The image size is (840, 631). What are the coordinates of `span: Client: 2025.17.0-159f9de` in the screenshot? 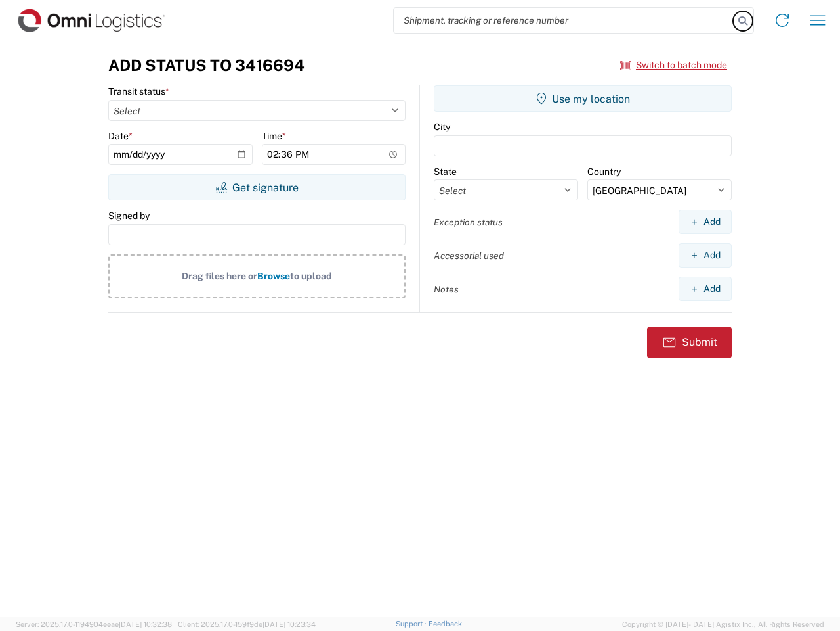 It's located at (247, 624).